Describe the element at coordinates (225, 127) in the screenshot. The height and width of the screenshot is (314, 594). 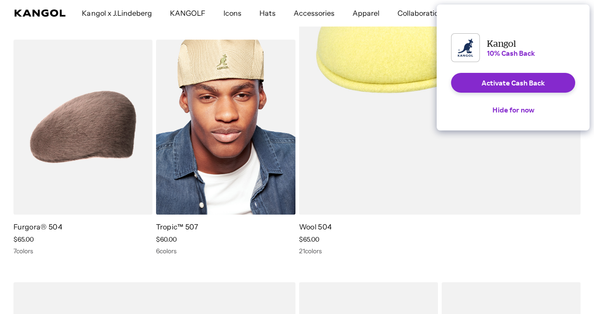
I see `img: Tropic™ 507` at that location.